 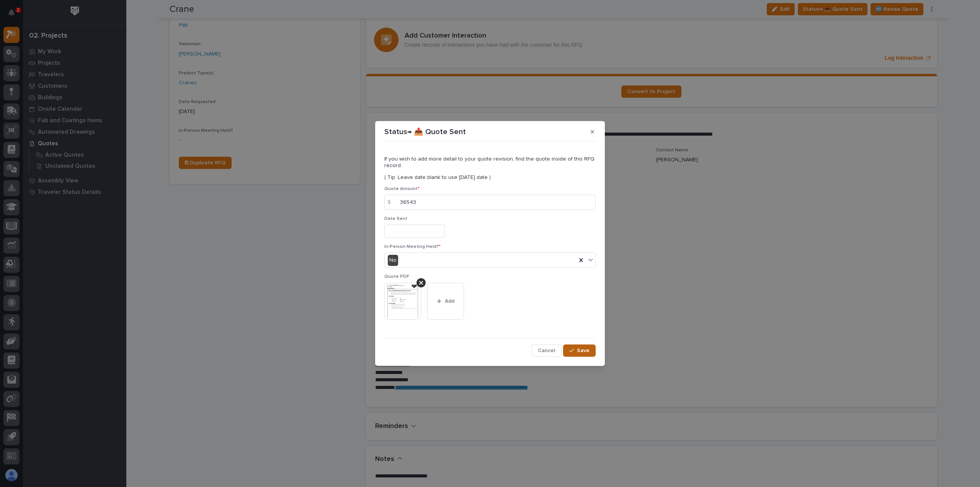 What do you see at coordinates (583, 350) in the screenshot?
I see `span: Save` at bounding box center [583, 350].